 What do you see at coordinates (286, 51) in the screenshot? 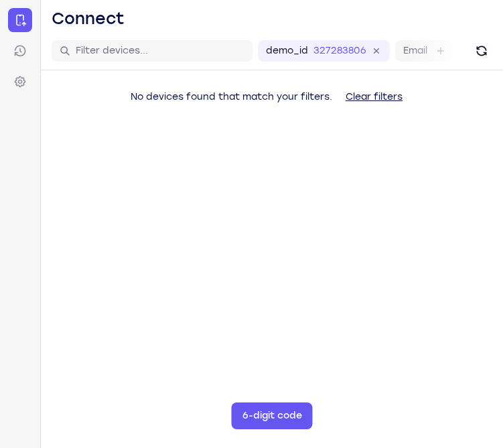
I see `label: demo_id` at bounding box center [286, 51].